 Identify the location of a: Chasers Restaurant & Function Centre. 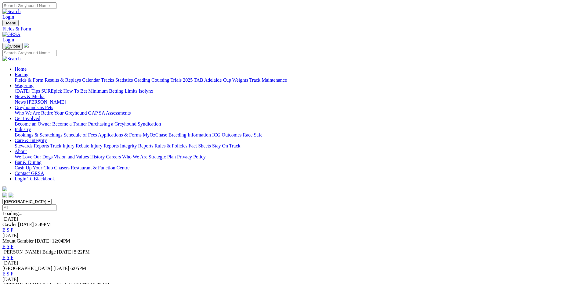
(92, 168).